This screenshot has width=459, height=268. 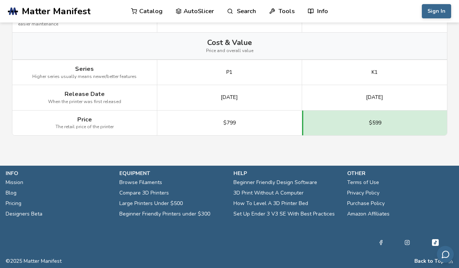 What do you see at coordinates (407, 243) in the screenshot?
I see `a: Instagram` at bounding box center [407, 243].